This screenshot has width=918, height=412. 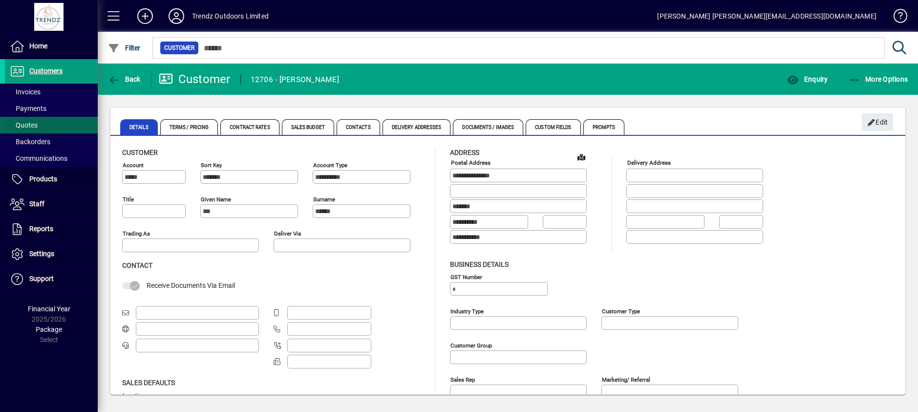 I want to click on span: Sales defaults, so click(x=149, y=383).